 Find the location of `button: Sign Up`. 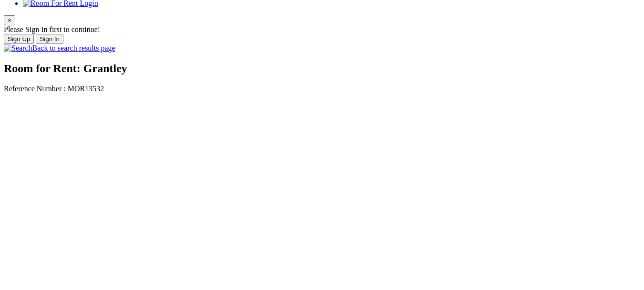

button: Sign Up is located at coordinates (18, 39).